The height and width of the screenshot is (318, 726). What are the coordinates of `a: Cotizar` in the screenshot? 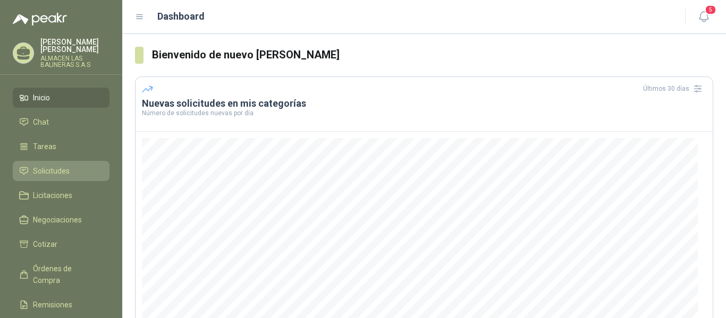 It's located at (61, 244).